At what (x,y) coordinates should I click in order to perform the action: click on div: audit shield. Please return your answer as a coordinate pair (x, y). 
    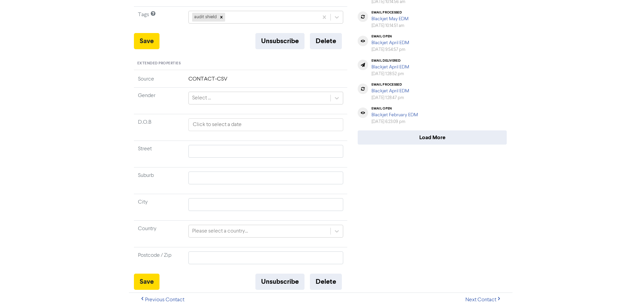
    Looking at the image, I should click on (205, 17).